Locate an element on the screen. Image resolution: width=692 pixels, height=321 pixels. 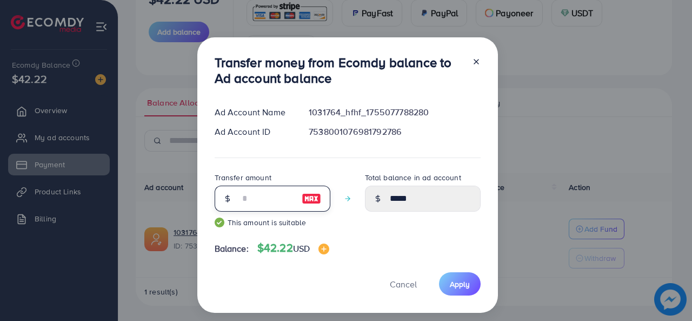
img: guide is located at coordinates (219, 222).